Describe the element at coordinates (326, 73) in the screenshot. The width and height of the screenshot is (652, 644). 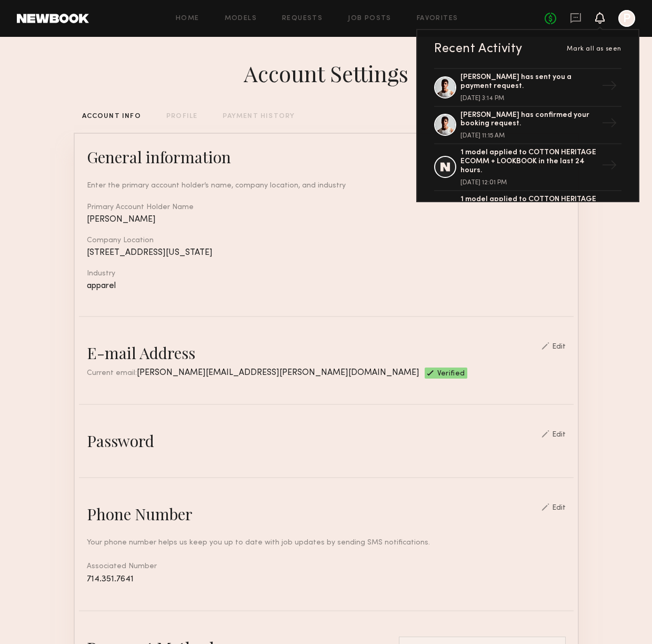
I see `div: Account Settings` at that location.